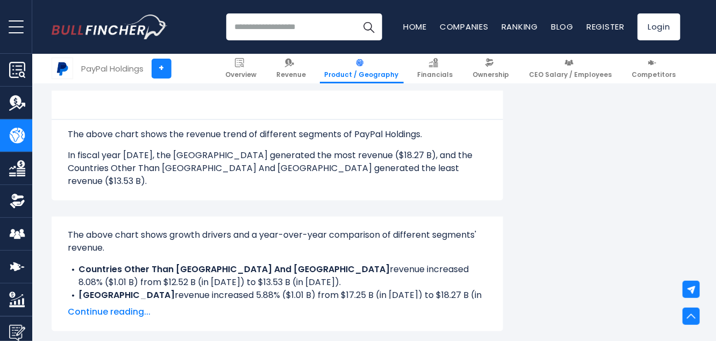  What do you see at coordinates (562, 26) in the screenshot?
I see `a: Blog` at bounding box center [562, 26].